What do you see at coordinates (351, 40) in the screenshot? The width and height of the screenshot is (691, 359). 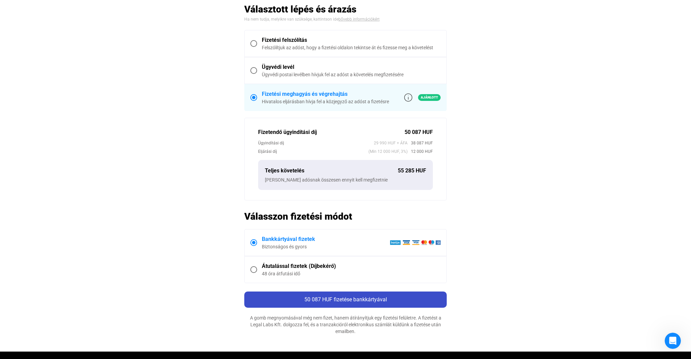 I see `div: Fizetési felszólítás` at bounding box center [351, 40].